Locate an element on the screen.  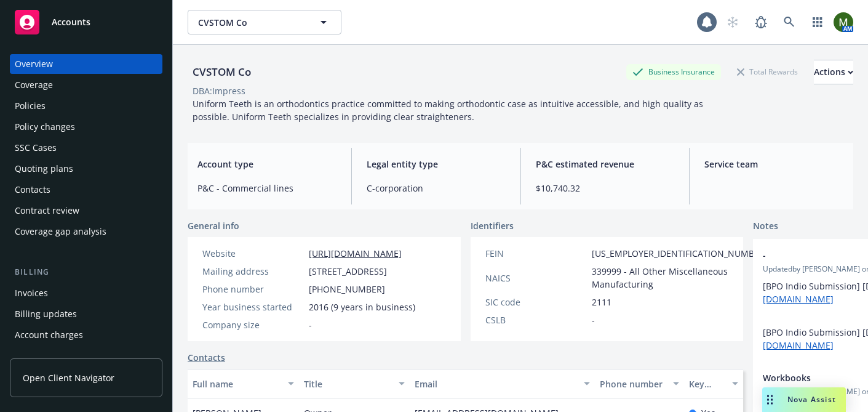
div: Drag to move is located at coordinates (770, 400).